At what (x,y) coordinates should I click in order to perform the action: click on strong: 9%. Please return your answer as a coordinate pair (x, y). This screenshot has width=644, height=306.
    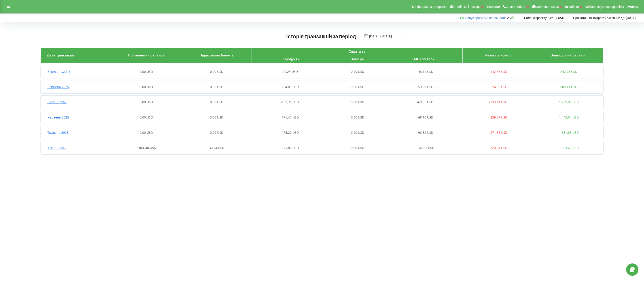
    Looking at the image, I should click on (511, 18).